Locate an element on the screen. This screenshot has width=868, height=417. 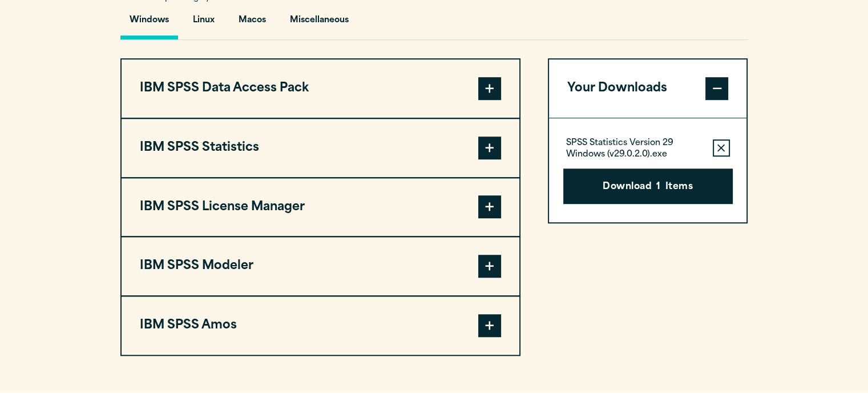
button: Your Downloads is located at coordinates (648, 88).